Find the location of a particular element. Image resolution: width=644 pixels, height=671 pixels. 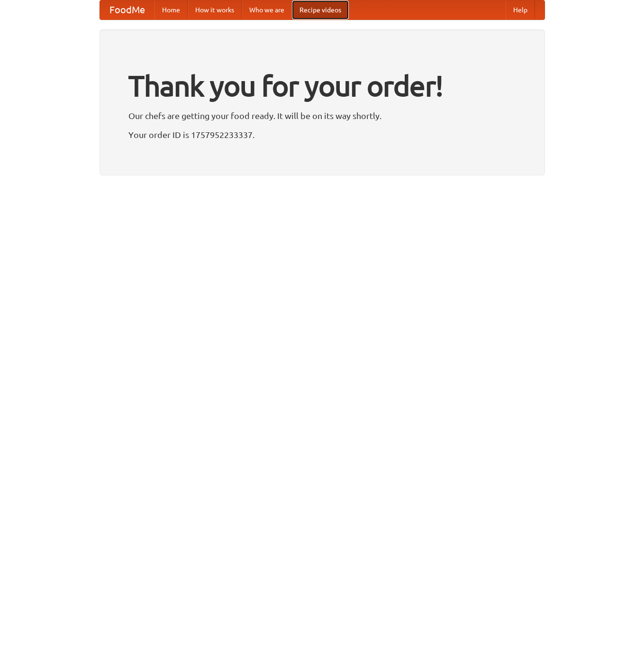

a: Home is located at coordinates (171, 10).